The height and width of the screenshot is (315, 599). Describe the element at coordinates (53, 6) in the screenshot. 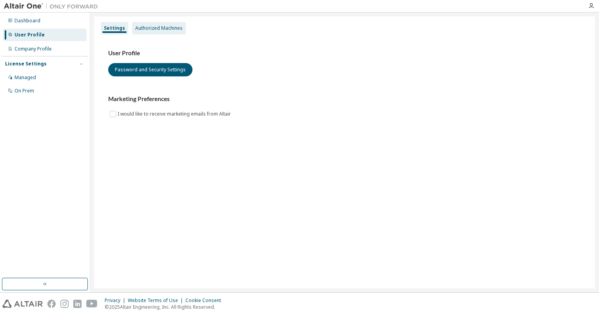

I see `img: Altair One` at that location.